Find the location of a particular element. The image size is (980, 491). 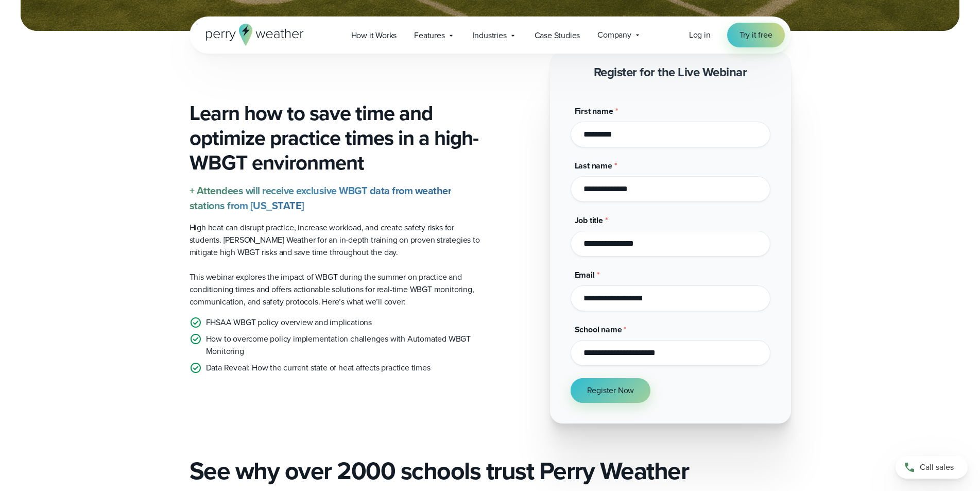

span: Case Studies is located at coordinates (557, 36).